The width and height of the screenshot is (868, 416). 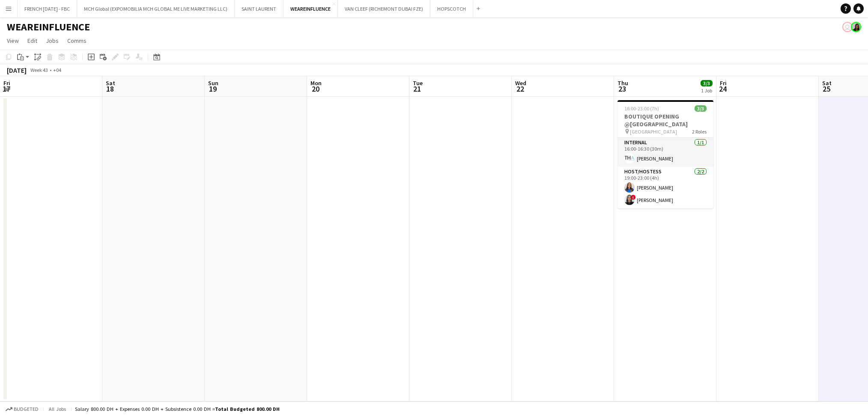 I want to click on button: MCH Global (EXPOMOBILIA MCH GLOBAL ME LIVE MARKETING LLC), so click(x=156, y=8).